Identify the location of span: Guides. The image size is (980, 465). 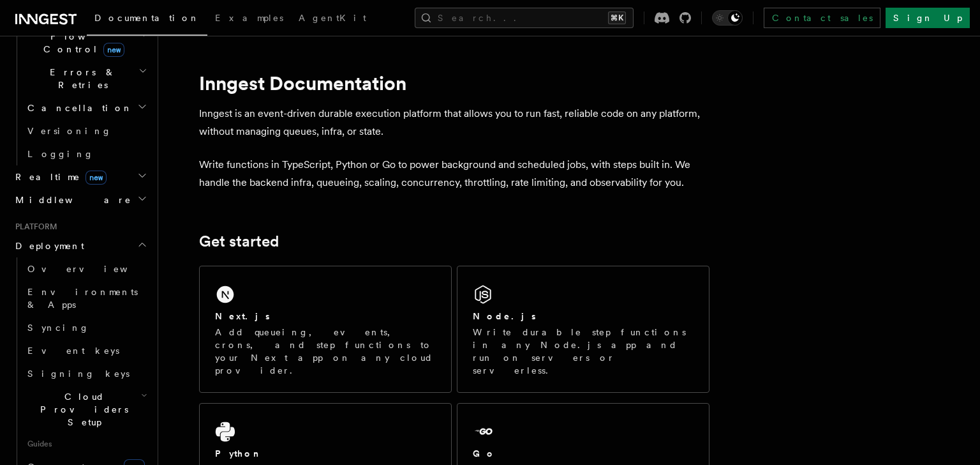
(86, 444).